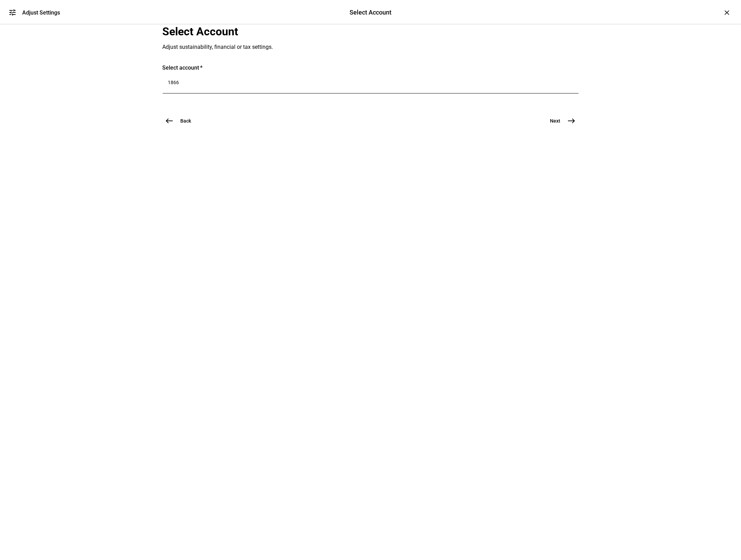  Describe the element at coordinates (556, 121) in the screenshot. I see `span: Next` at that location.